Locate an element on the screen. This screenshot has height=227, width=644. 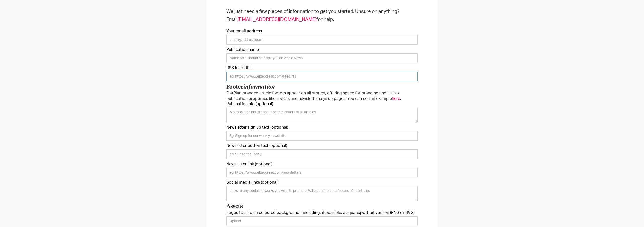
label: Newsletter button text (optional) is located at coordinates (322, 146).